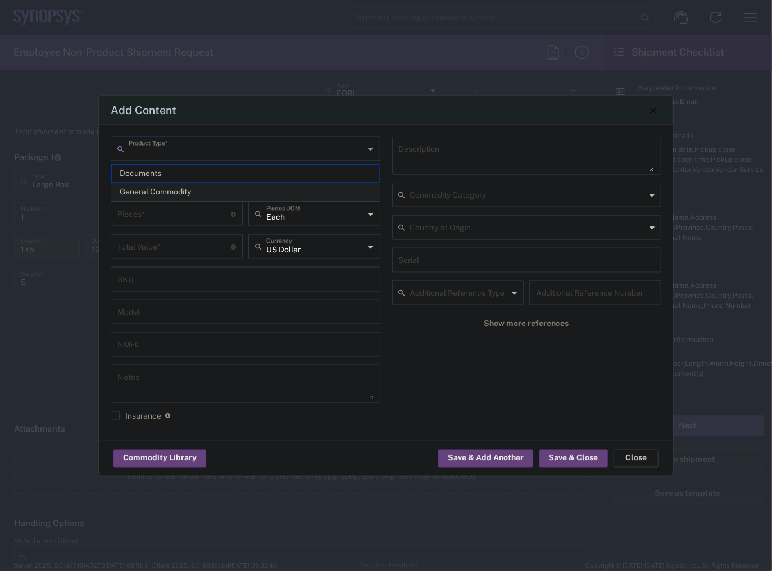 This screenshot has height=571, width=772. I want to click on button: Commodity Library, so click(160, 458).